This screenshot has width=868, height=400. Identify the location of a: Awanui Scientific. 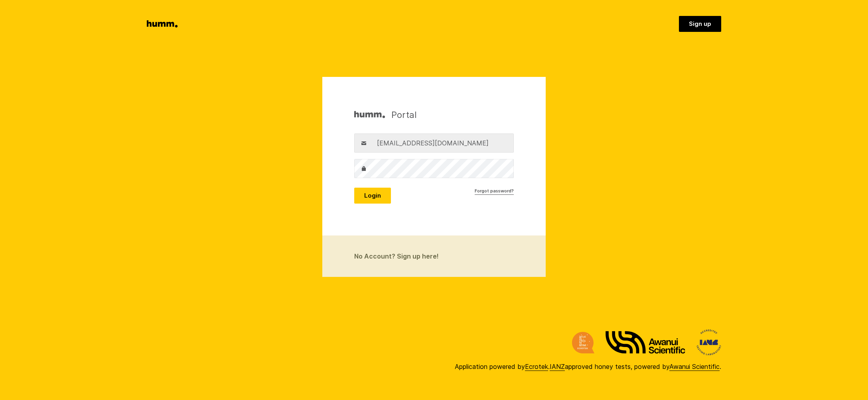
(694, 367).